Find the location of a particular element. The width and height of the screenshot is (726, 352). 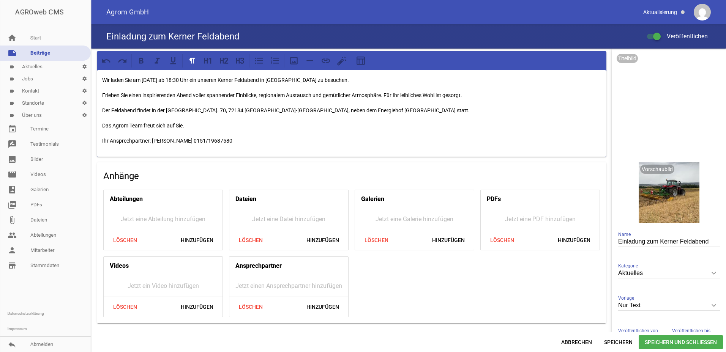

div: Jetzt ein Video hinzufügen is located at coordinates (163, 286).